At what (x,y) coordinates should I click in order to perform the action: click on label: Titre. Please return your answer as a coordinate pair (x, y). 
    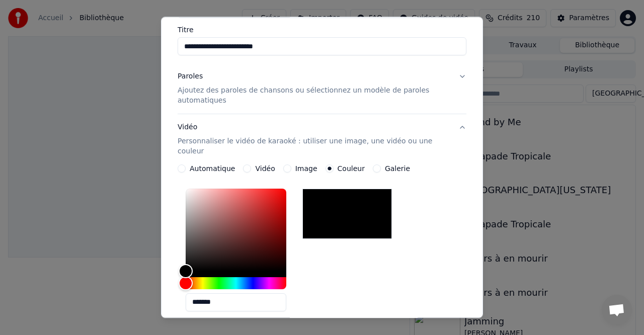
    Looking at the image, I should click on (322, 30).